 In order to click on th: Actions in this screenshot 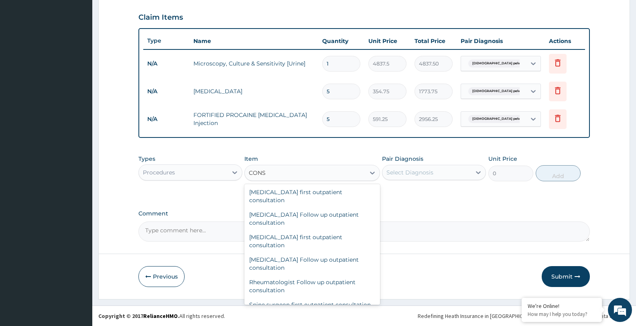, I will do `click(565, 41)`.